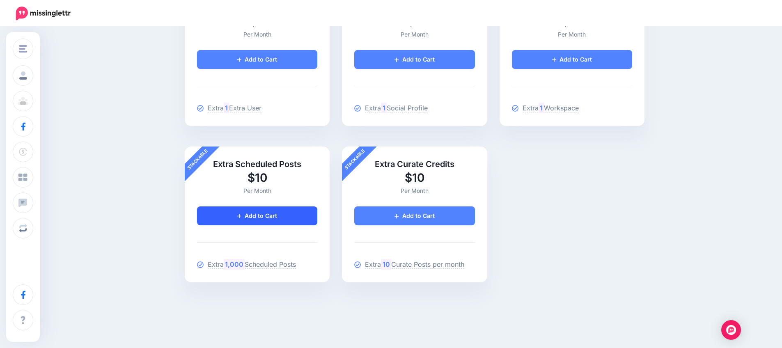 The width and height of the screenshot is (782, 348). What do you see at coordinates (551, 108) in the screenshot?
I see `span: Extra Workspace` at bounding box center [551, 108].